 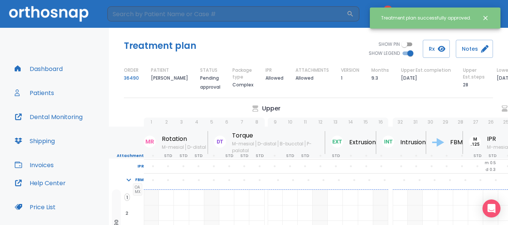 I want to click on p: Complex, so click(x=243, y=85).